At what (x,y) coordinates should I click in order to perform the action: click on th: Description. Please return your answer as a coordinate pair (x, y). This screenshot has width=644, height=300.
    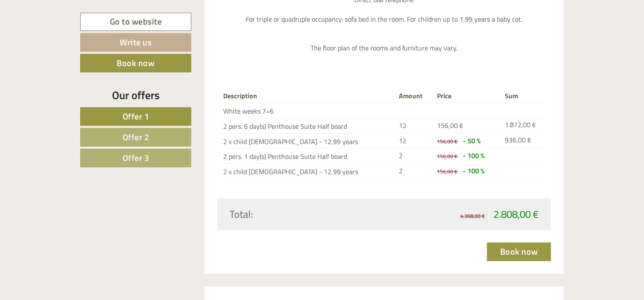
    Looking at the image, I should click on (310, 96).